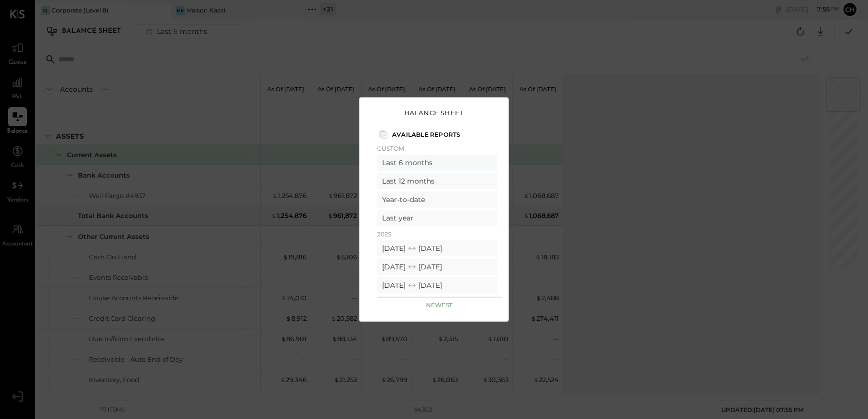  What do you see at coordinates (439, 305) in the screenshot?
I see `p: Newest` at bounding box center [439, 305].